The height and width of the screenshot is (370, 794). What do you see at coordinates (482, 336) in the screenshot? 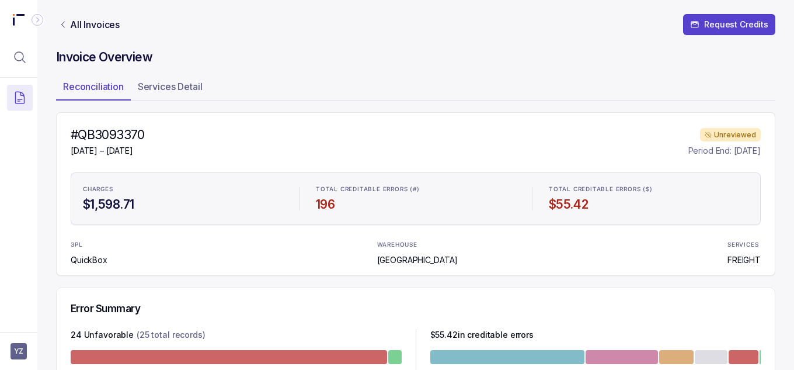
I see `p: $ 55.42 in creditable errors` at bounding box center [482, 336].